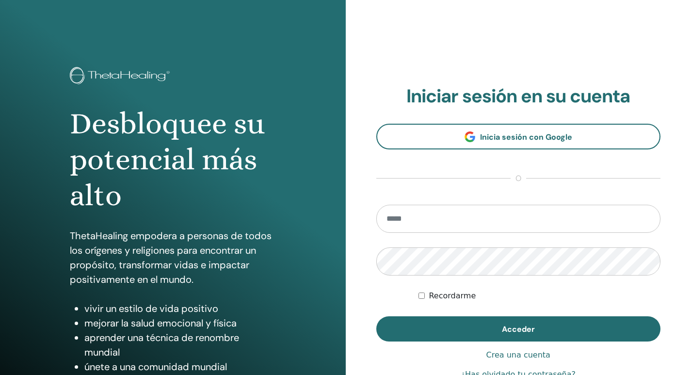 Image resolution: width=691 pixels, height=375 pixels. Describe the element at coordinates (180, 309) in the screenshot. I see `li: vivir un estilo de vida positivo` at that location.